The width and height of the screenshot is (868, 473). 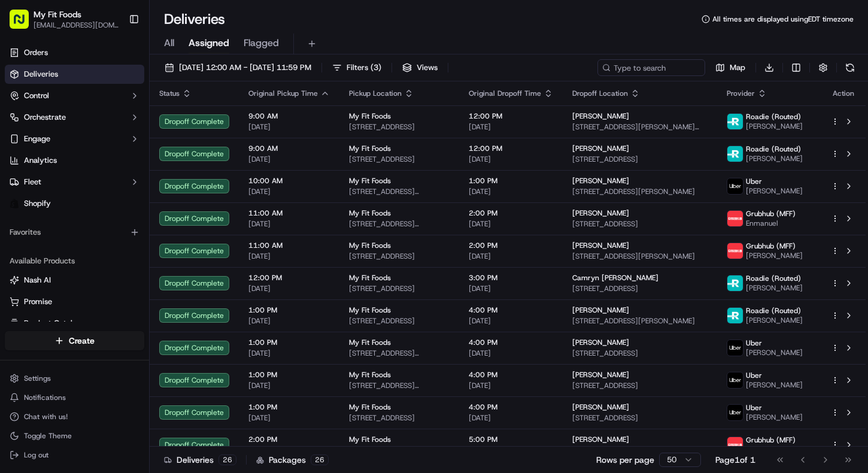 I want to click on div: Deliveries, so click(x=200, y=460).